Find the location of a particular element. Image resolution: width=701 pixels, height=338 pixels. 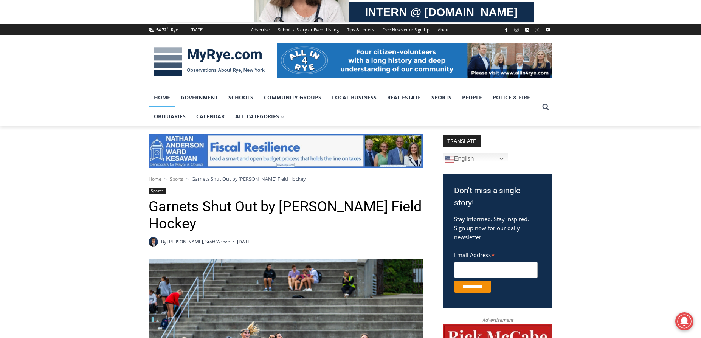

a: Obituaries is located at coordinates (170, 116).